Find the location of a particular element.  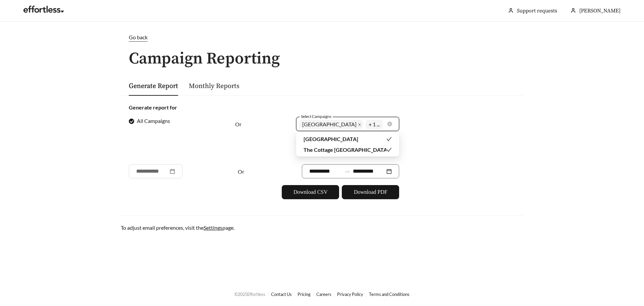

span: To adjust email preferences, visit the page. is located at coordinates (177, 227).